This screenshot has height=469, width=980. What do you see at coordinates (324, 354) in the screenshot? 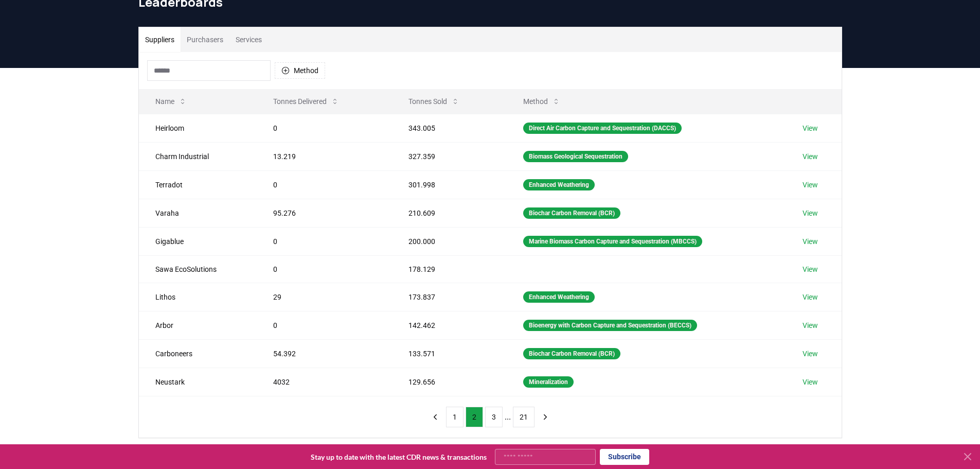
I see `td: 54.392` at bounding box center [324, 354].